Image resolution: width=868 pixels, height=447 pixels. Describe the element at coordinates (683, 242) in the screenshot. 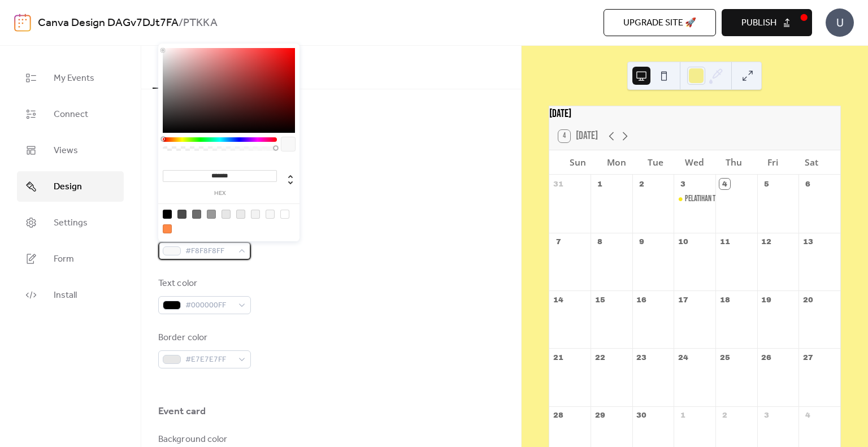

I see `div: 10` at that location.